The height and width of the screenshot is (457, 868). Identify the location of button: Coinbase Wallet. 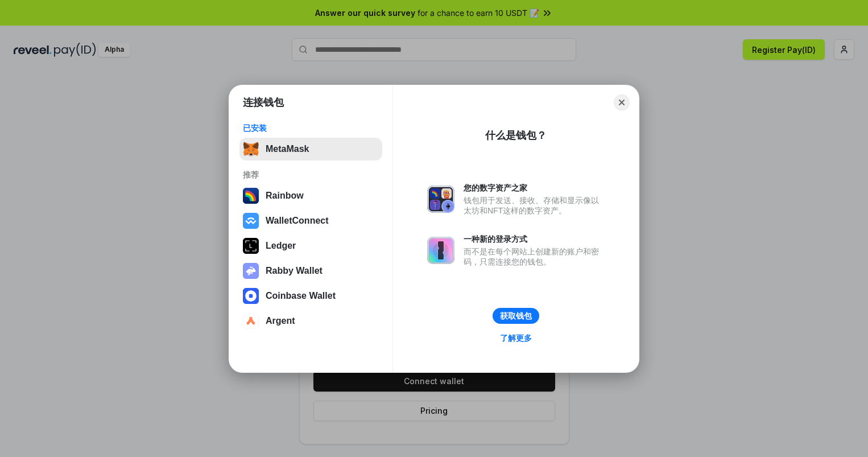
(311, 296).